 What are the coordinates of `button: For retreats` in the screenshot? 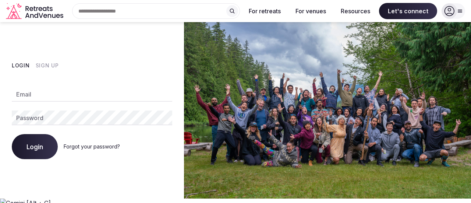 It's located at (265, 11).